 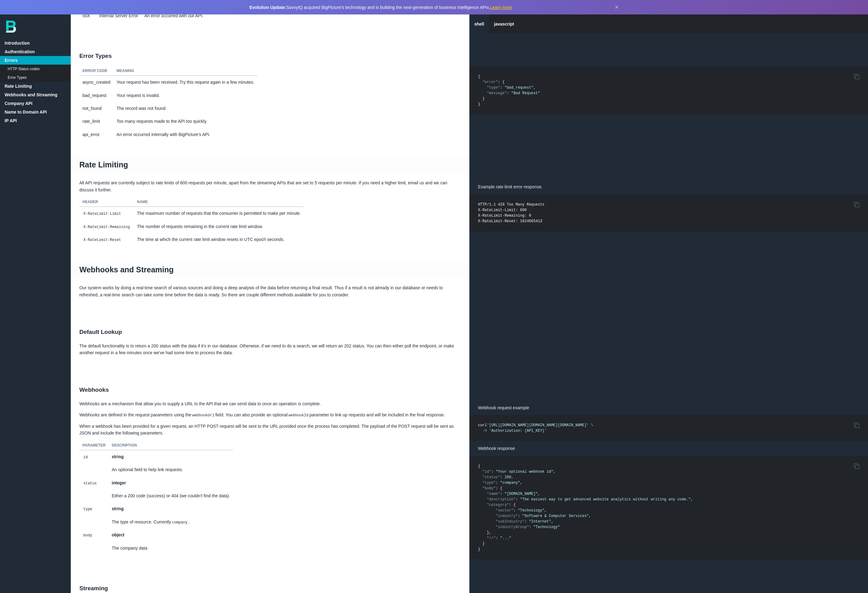 What do you see at coordinates (524, 472) in the screenshot?
I see `span: "Your optional webhook id"` at bounding box center [524, 472].